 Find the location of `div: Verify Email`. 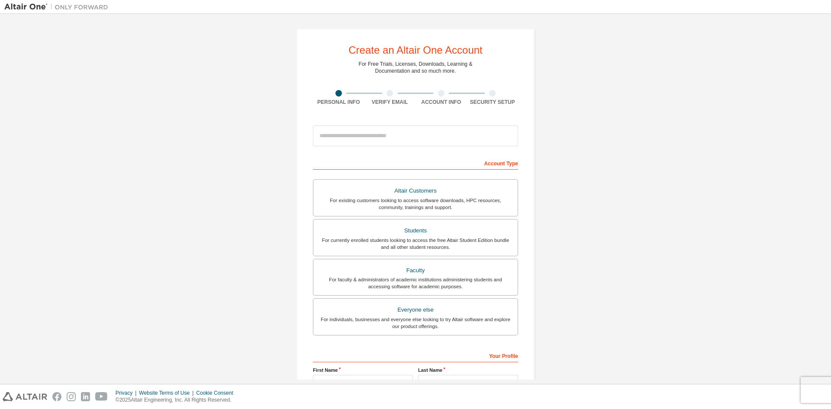

div: Verify Email is located at coordinates (390, 102).